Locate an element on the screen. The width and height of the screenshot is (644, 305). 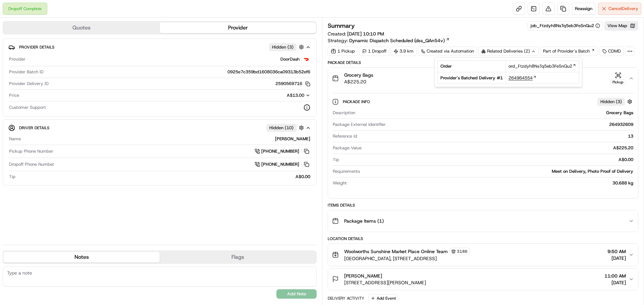
span: Created: is located at coordinates (356, 34).